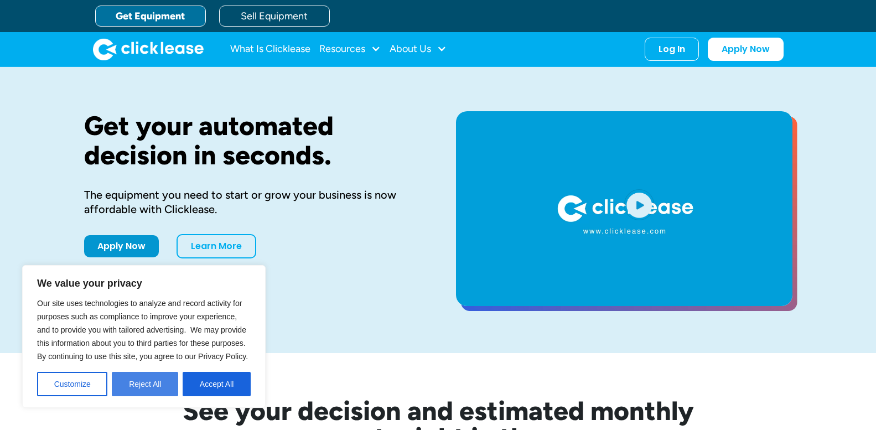  I want to click on button: Accept All, so click(216, 384).